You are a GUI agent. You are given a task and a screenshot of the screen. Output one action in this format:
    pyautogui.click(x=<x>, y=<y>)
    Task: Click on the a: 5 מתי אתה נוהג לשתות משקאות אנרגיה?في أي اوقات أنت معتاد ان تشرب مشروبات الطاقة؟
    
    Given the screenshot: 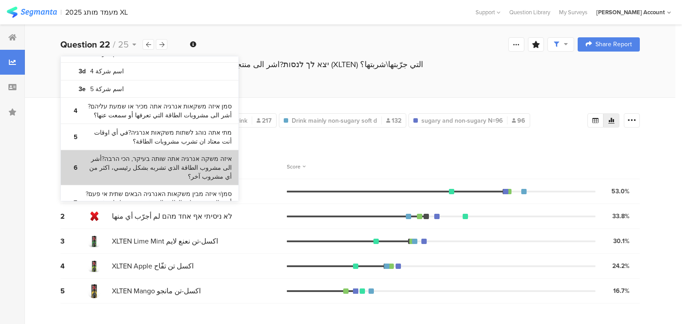 What is the action you would take?
    pyautogui.click(x=150, y=137)
    